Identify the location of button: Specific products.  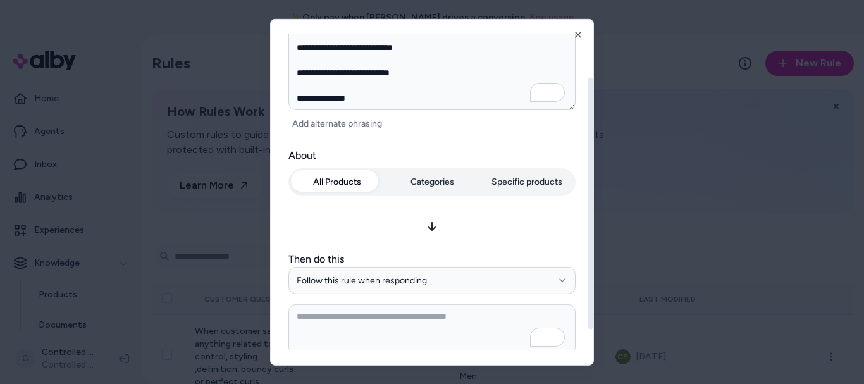
(527, 182).